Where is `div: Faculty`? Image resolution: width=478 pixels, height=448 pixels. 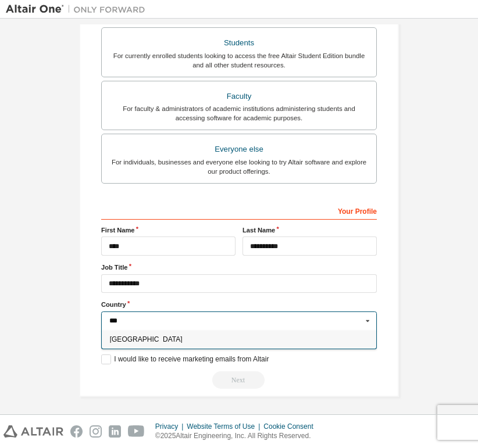
div: Faculty is located at coordinates (239, 97).